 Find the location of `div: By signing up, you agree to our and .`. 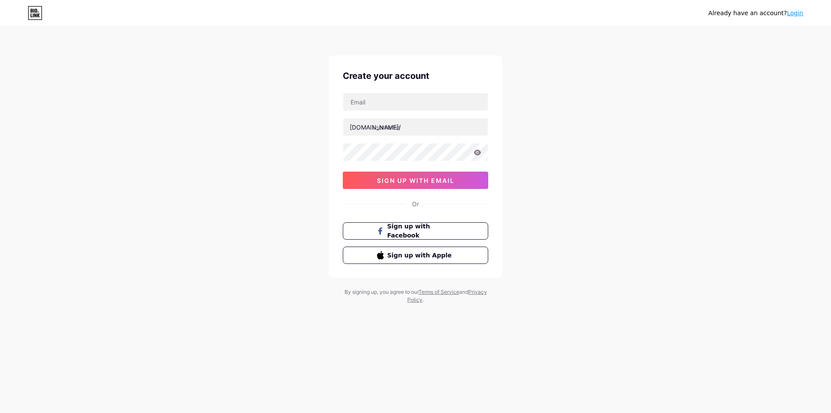

div: By signing up, you agree to our and . is located at coordinates (416, 296).